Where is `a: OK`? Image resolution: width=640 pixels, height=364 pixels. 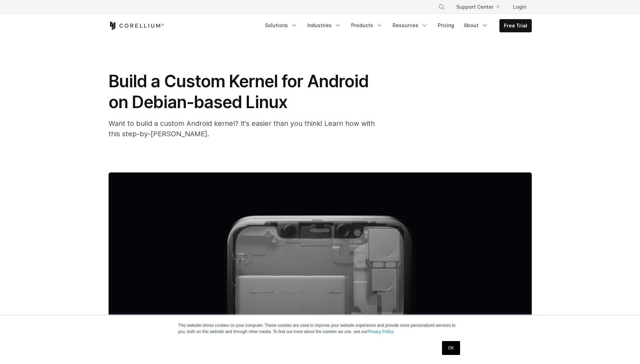
a: OK is located at coordinates (451, 348).